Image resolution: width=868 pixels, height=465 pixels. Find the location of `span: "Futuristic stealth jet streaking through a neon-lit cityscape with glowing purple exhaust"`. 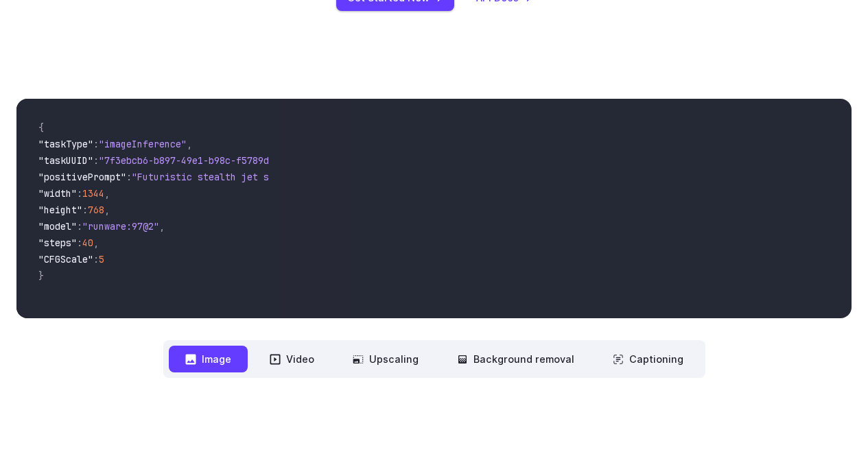

span: "Futuristic stealth jet streaking through a neon-lit cityscape with glowing purple exhaust" is located at coordinates (381, 177).